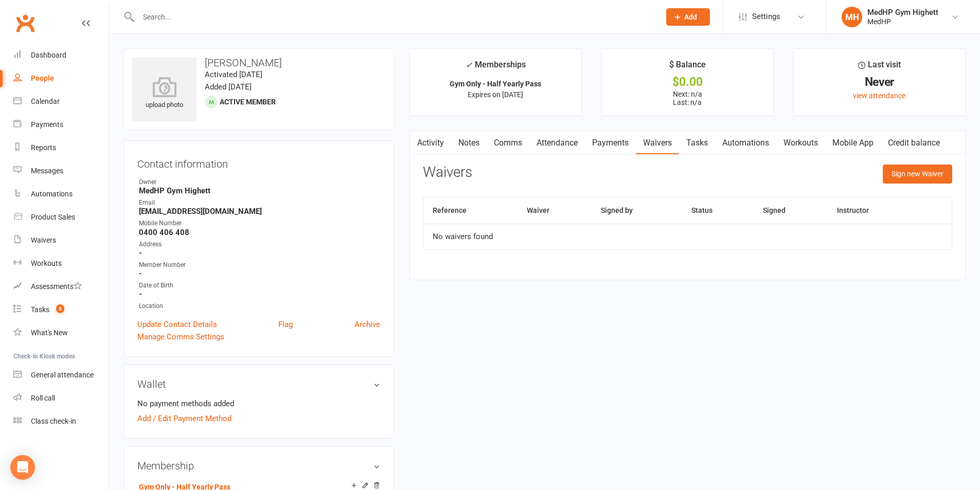 The width and height of the screenshot is (980, 490). What do you see at coordinates (914, 143) in the screenshot?
I see `a: Credit balance` at bounding box center [914, 143].